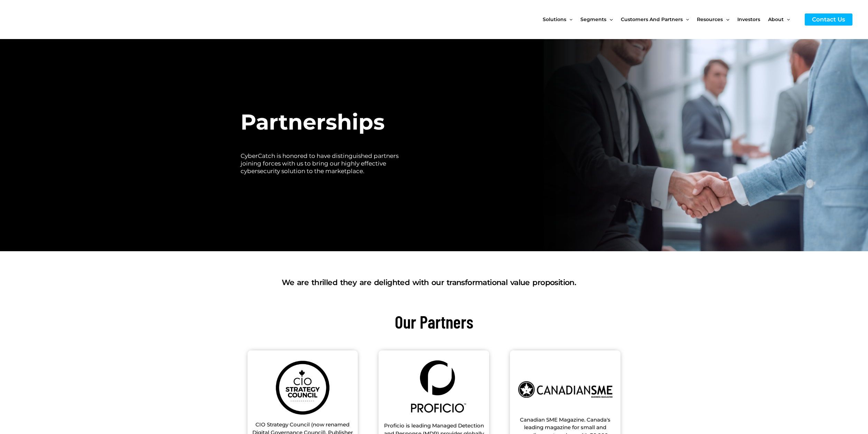 The width and height of the screenshot is (868, 434). Describe the element at coordinates (323, 163) in the screenshot. I see `h2: CyberCatch is honored to have distinguished partners joining forces with us to bring our highly e...` at that location.